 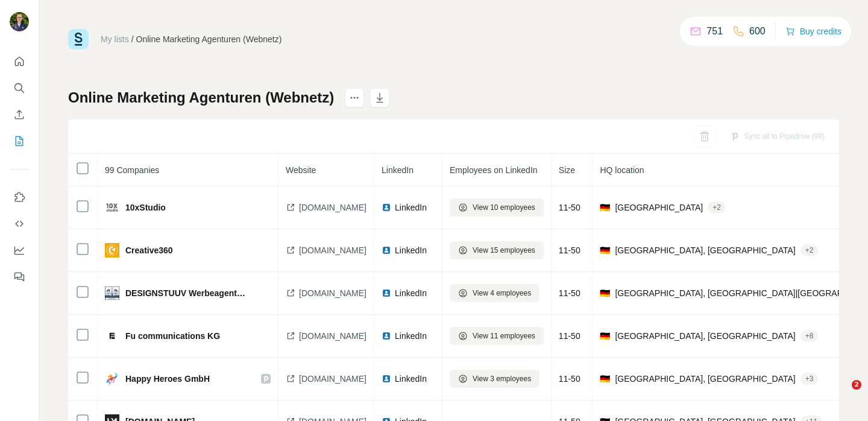 I want to click on button: Quick start, so click(x=19, y=62).